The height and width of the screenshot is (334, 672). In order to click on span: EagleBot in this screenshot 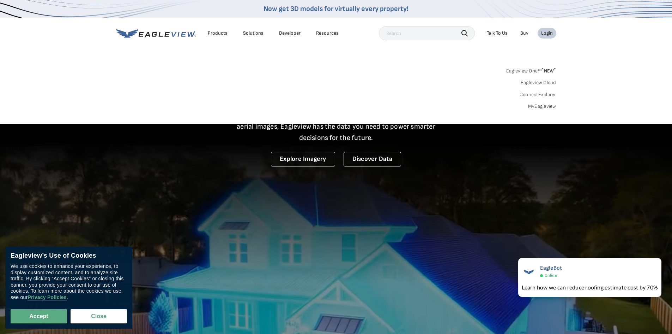, I will do `click(551, 268)`.